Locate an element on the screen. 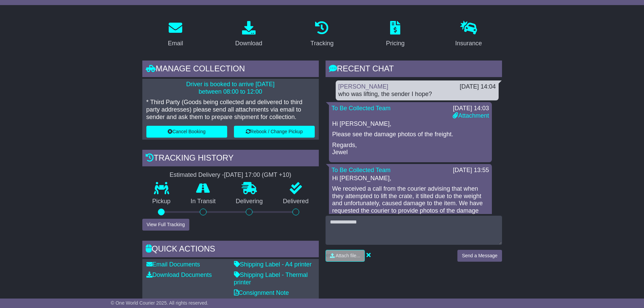 This screenshot has height=308, width=644. button: Cancel Booking is located at coordinates (186, 131).